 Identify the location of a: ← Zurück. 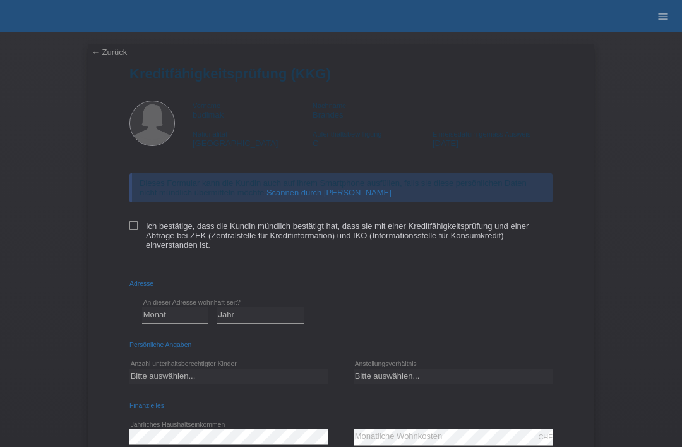
(109, 52).